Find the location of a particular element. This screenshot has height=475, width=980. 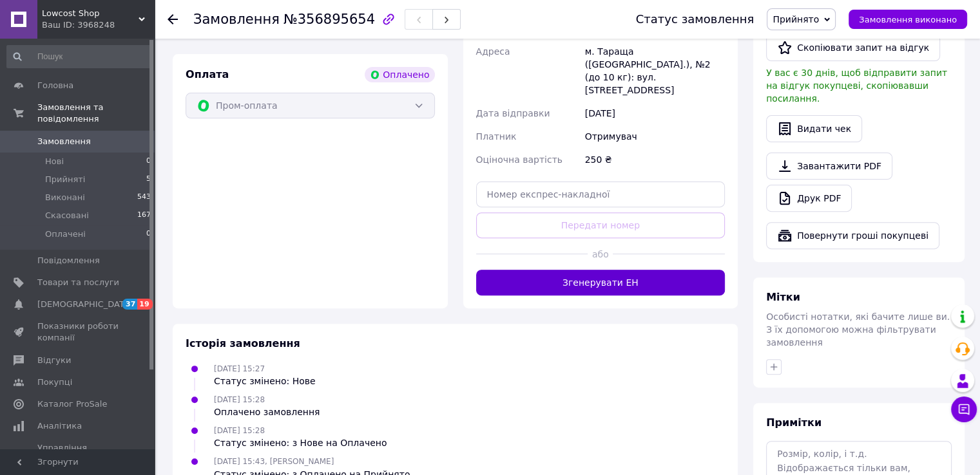

input: Номер експрес-накладної is located at coordinates (600, 195).